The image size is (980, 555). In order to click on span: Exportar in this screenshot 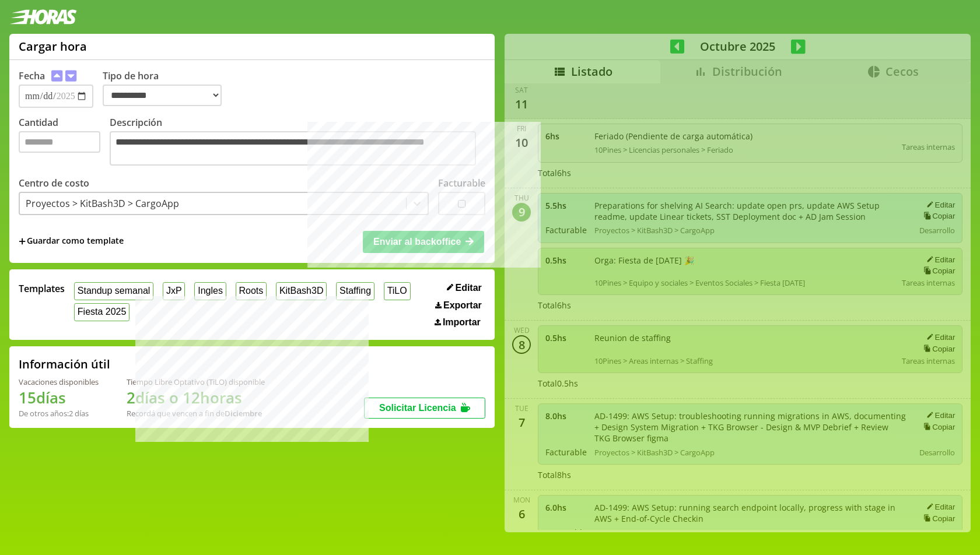, I will do `click(463, 305)`.